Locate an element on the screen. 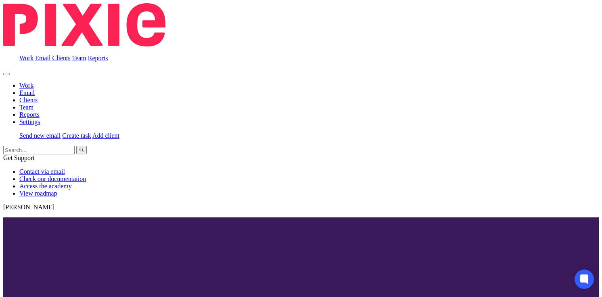 Image resolution: width=602 pixels, height=297 pixels. a: Settings is located at coordinates (30, 122).